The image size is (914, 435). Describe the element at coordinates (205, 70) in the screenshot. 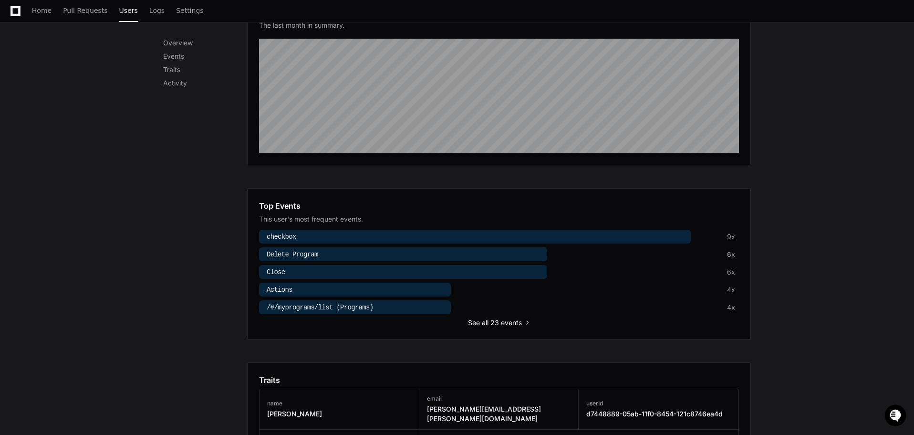

I see `p: Traits` at that location.